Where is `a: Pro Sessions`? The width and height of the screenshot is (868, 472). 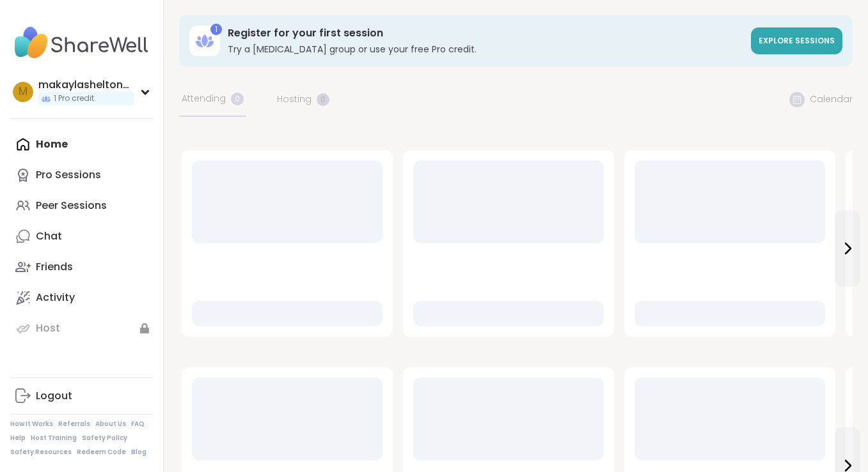 a: Pro Sessions is located at coordinates (81, 175).